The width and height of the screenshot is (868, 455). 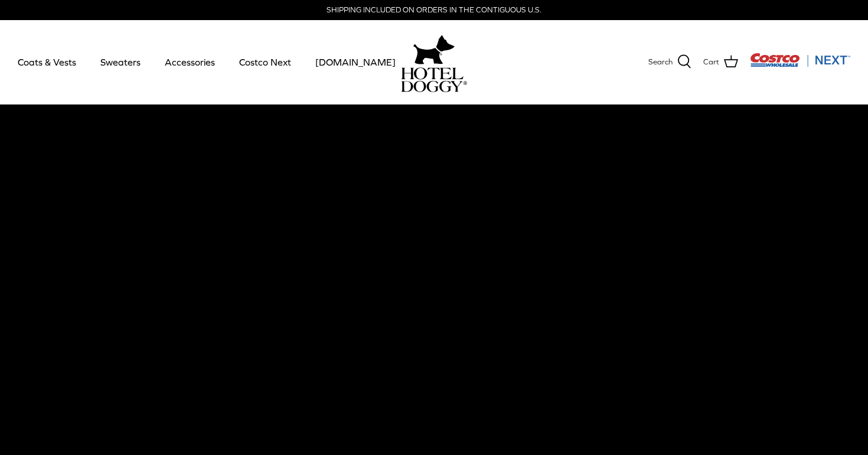 I want to click on a: Visit Costco Next, so click(x=800, y=64).